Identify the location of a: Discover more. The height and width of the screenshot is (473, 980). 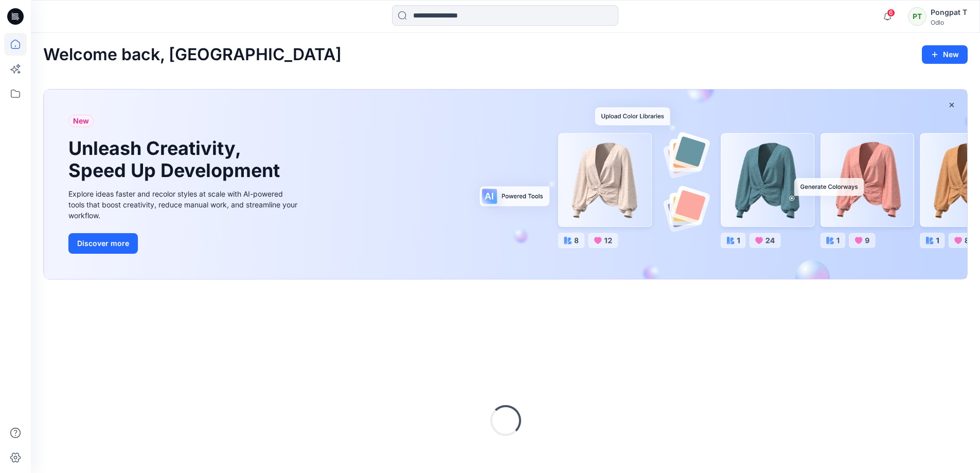
(184, 243).